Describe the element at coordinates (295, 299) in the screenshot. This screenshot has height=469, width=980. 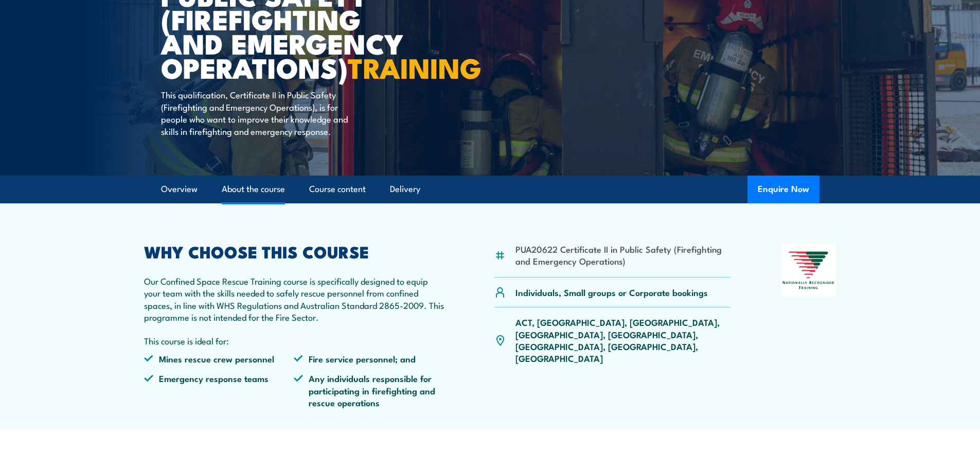
I see `p: Our Confined Space Rescue Training course is specifically designed to equip your team with the sk...` at that location.